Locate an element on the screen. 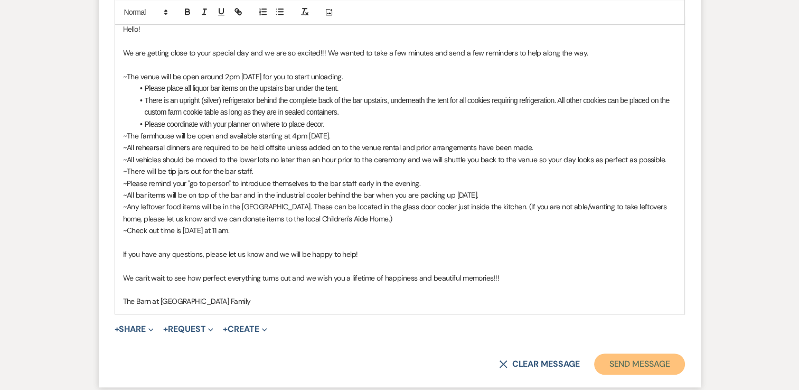 Image resolution: width=799 pixels, height=390 pixels. li: Please coordinate with your planner on where to place decor. is located at coordinates (405, 124).